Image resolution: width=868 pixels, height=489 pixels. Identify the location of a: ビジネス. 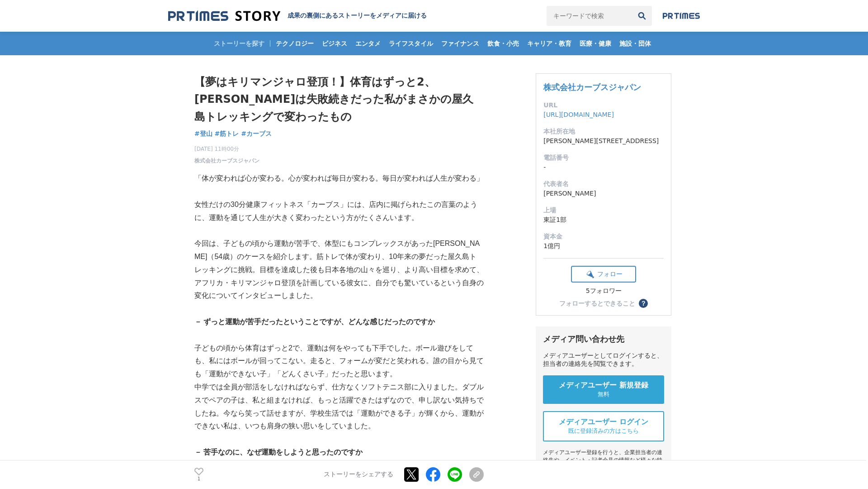
(334, 43).